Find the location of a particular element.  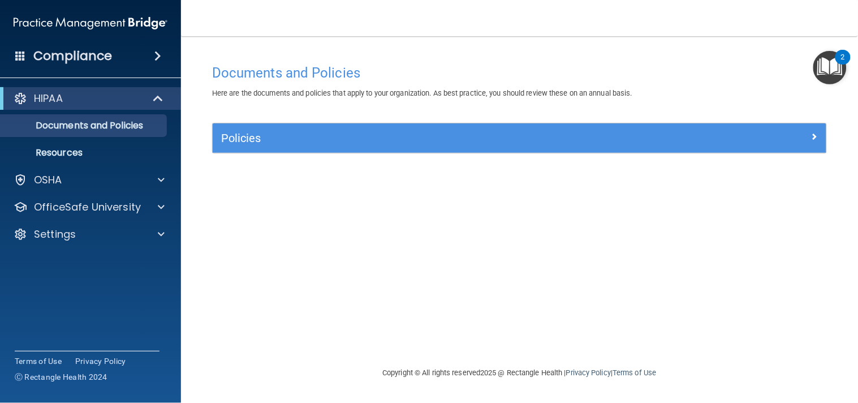

a: OSHA is located at coordinates (89, 180).